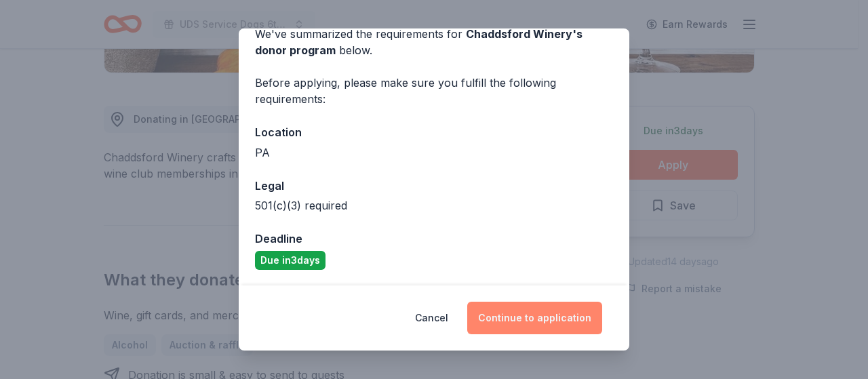 The height and width of the screenshot is (379, 868). What do you see at coordinates (434, 206) in the screenshot?
I see `div: 501(c)(3) required` at bounding box center [434, 206].